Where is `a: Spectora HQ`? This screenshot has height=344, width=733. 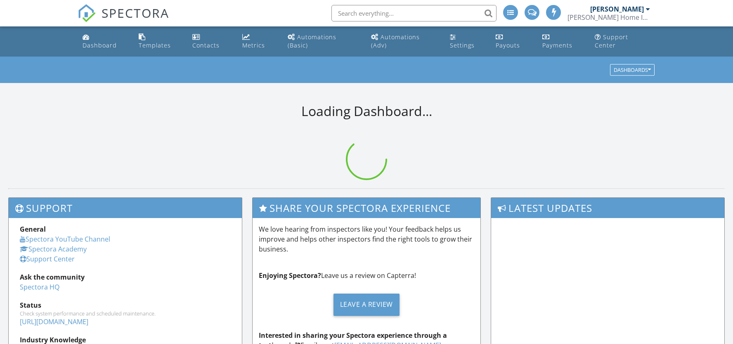 a: Spectora HQ is located at coordinates (40, 287).